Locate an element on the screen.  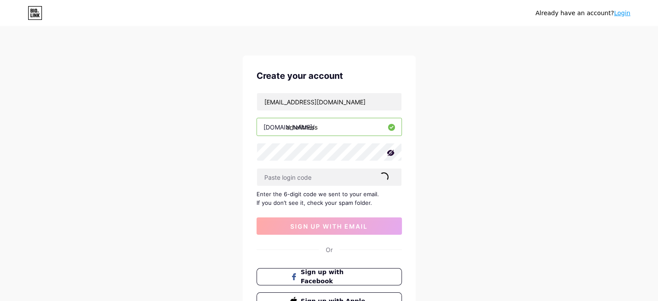
button: sign up with email is located at coordinates (329, 226).